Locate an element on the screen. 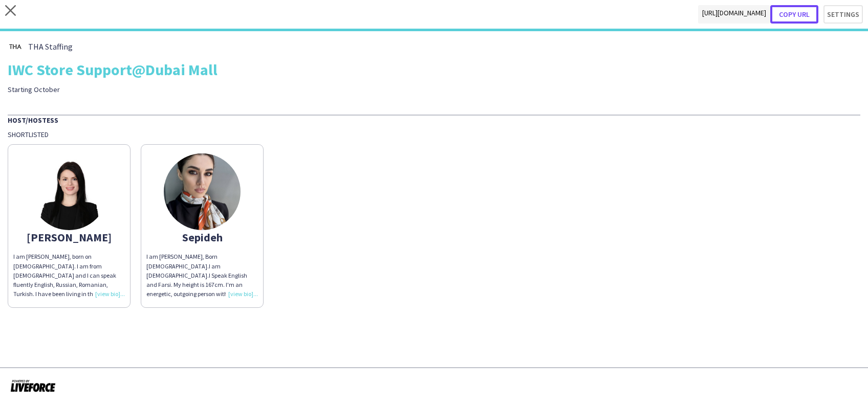 This screenshot has width=868, height=405. img: thumb-42205078-6394-42aa-87a1-9da88fb56501.jpg is located at coordinates (202, 192).